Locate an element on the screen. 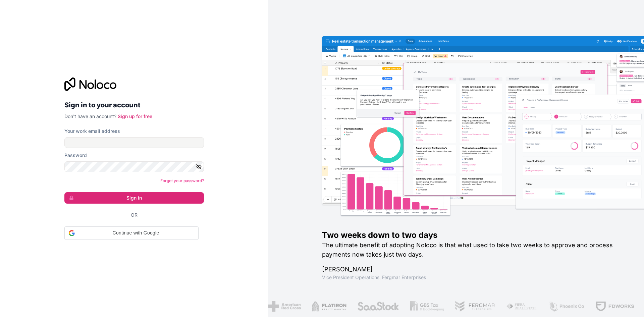 The image size is (644, 317). img: /assets/saastock-C6Zbiodz.png is located at coordinates (374, 306).